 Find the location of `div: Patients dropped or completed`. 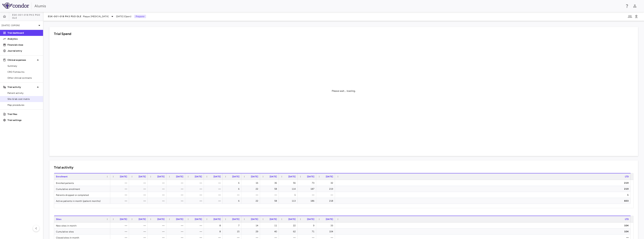

div: Patients dropped or completed is located at coordinates (82, 195).